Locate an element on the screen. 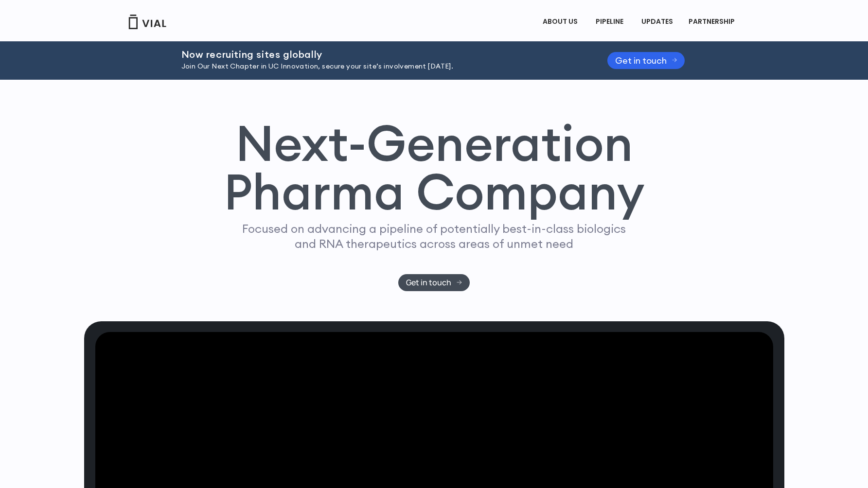 This screenshot has height=488, width=868. a: PARTNERSHIPMenu Toggle is located at coordinates (713, 22).